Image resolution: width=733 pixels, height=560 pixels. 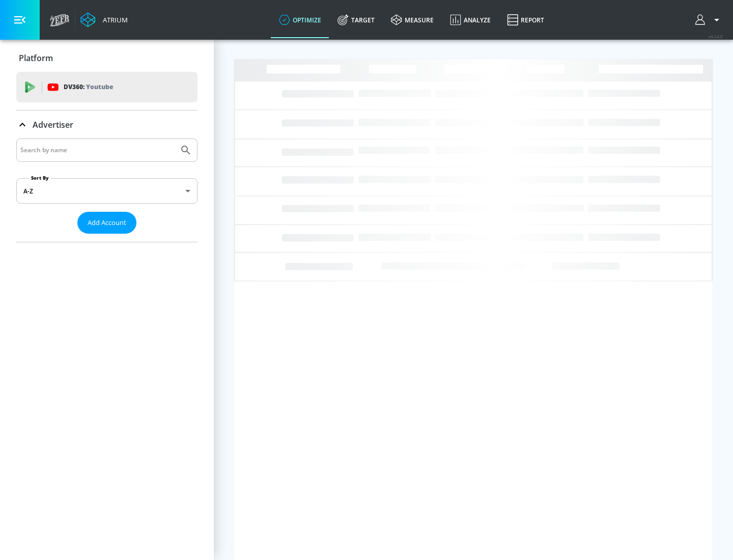 What do you see at coordinates (53, 125) in the screenshot?
I see `p: Advertiser` at bounding box center [53, 125].